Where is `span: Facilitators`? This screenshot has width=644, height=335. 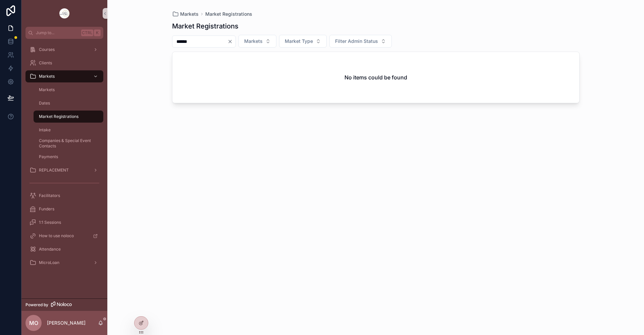 span: Facilitators is located at coordinates (49, 196).